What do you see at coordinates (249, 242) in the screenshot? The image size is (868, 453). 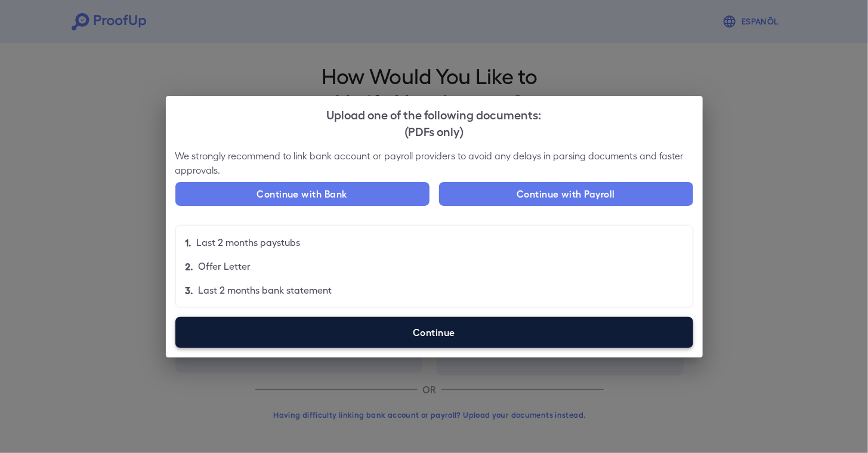 I see `p: Last 2 months paystubs` at bounding box center [249, 242].